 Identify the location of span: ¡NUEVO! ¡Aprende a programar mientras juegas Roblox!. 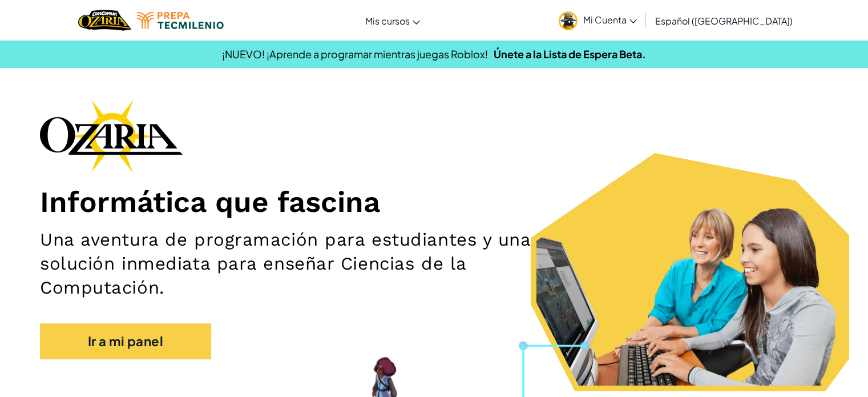
(355, 54).